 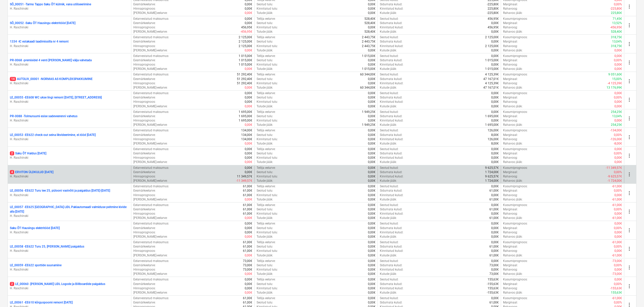 What do you see at coordinates (367, 87) in the screenshot?
I see `p: 60 344,00€` at bounding box center [367, 87].